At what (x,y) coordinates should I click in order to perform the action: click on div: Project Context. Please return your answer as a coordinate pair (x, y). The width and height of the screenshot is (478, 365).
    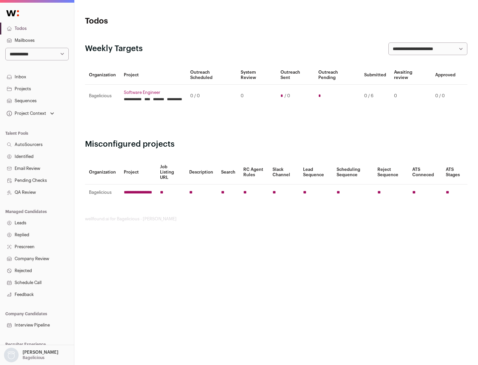
    Looking at the image, I should click on (26, 114).